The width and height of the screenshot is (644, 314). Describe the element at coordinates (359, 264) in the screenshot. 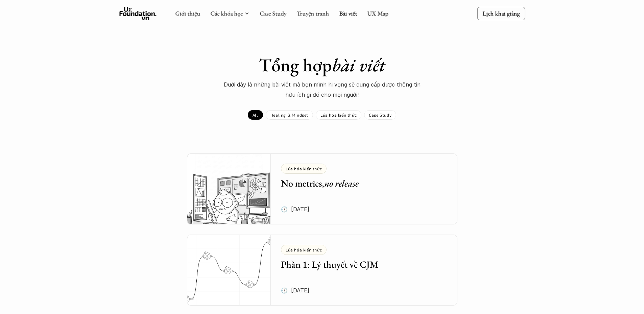

I see `h5: Phần 1: Lý thuyết về CJM` at that location.